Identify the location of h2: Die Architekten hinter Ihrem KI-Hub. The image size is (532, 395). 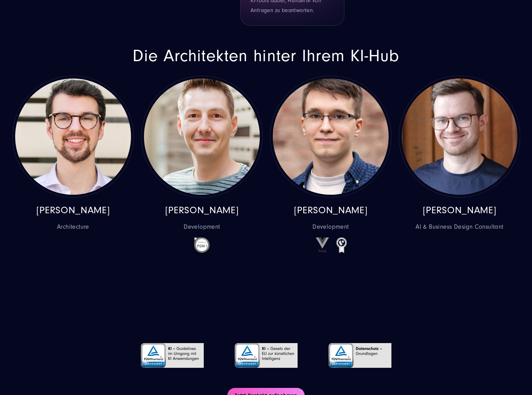
(266, 56).